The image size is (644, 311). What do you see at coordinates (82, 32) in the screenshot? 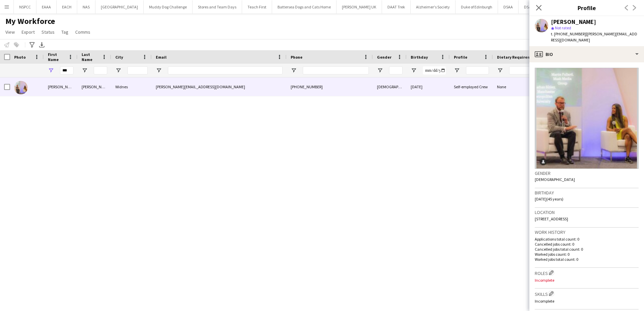
I see `span: Comms` at bounding box center [82, 32].